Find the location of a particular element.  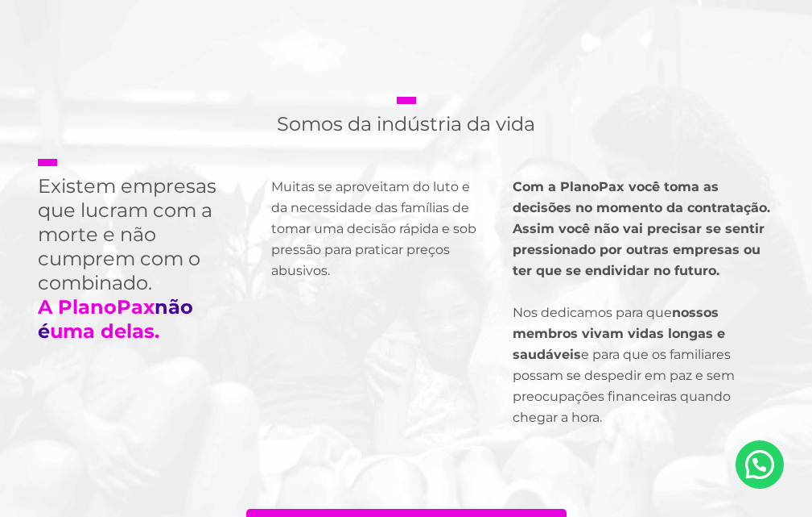

h2: Existem empresas que lucram com a morte e não cumprem com o combinado. is located at coordinates (138, 250).